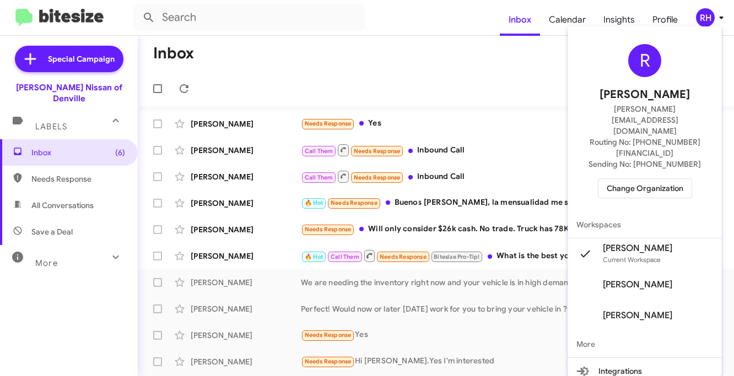 The height and width of the screenshot is (376, 734). Describe the element at coordinates (645, 344) in the screenshot. I see `span: More` at that location.